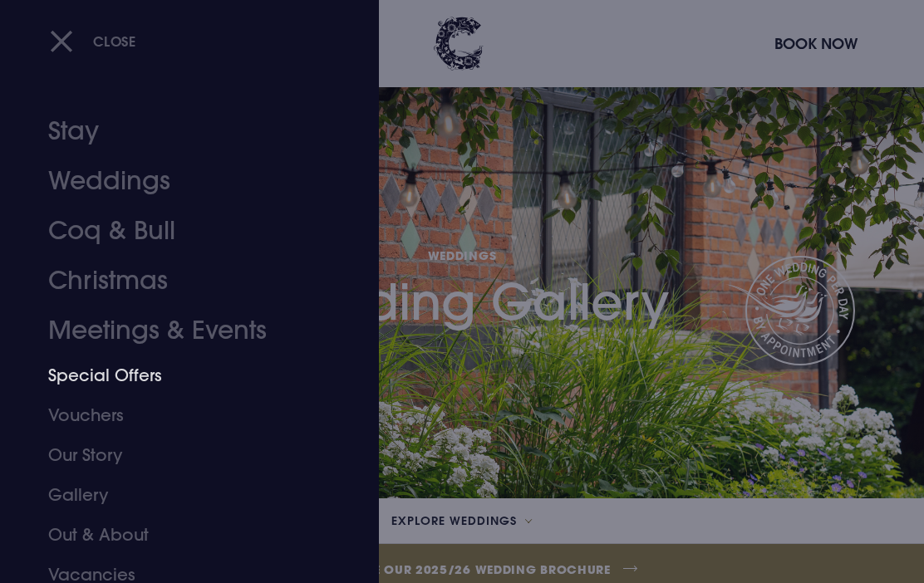 This screenshot has width=924, height=583. Describe the element at coordinates (177, 131) in the screenshot. I see `a: Stay` at that location.